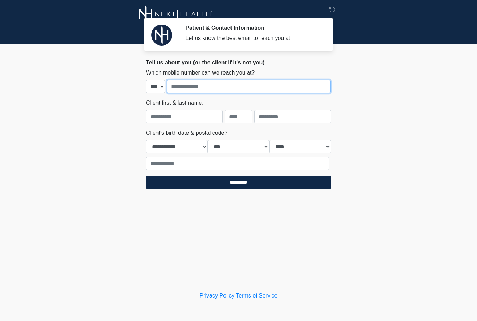  What do you see at coordinates (176, 14) in the screenshot?
I see `img: Next Beauty Logo` at bounding box center [176, 14].